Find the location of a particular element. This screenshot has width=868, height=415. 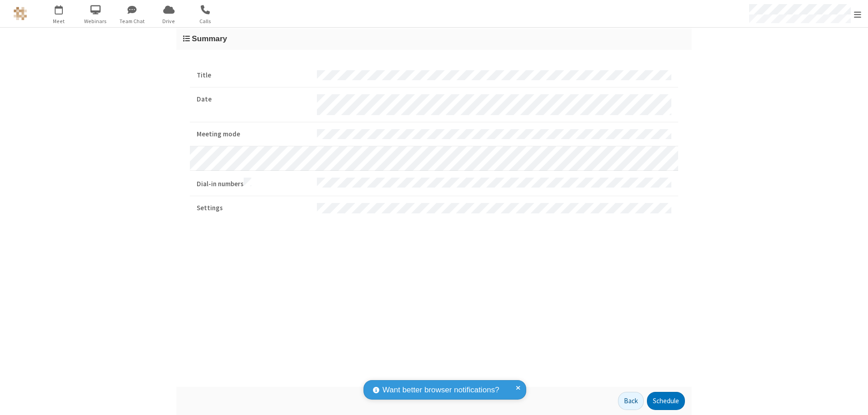

strong: Date is located at coordinates (254, 99).